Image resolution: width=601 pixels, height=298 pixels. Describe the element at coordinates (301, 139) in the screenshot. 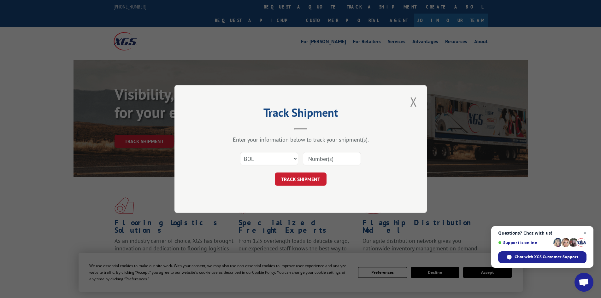

I see `div: Enter your information below to track your shipment(s).` at that location.